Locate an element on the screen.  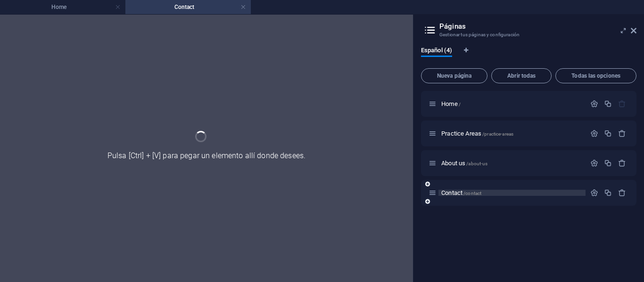
div: Pestañas de idiomas is located at coordinates (529, 56).